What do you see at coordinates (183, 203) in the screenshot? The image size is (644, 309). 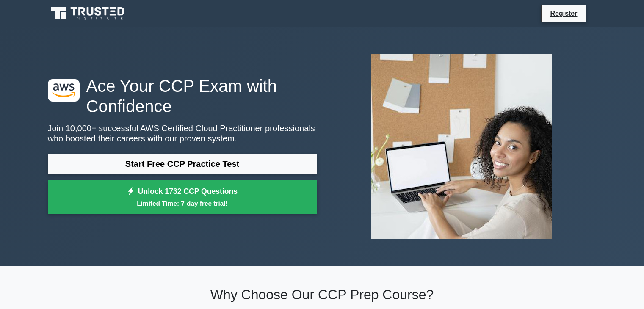 I see `small: Limited Time: 7-day free trial!` at bounding box center [183, 203].